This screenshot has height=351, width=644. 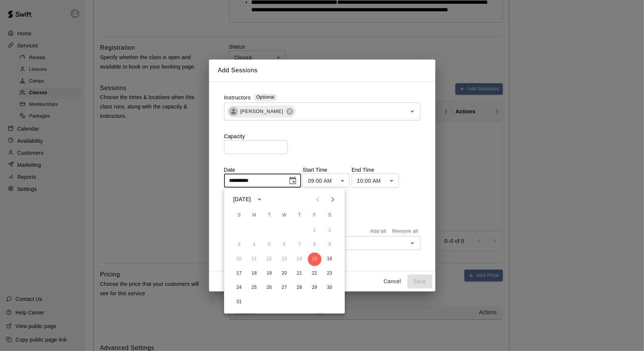 I want to click on button: 23, so click(x=330, y=274).